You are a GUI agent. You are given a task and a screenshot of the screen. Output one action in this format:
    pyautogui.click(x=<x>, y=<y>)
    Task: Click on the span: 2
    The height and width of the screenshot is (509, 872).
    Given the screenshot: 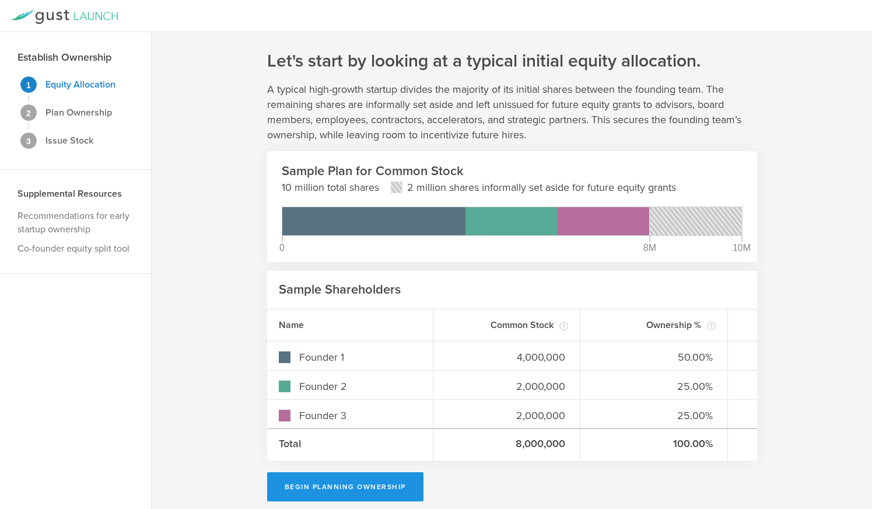 What is the action you would take?
    pyautogui.click(x=29, y=113)
    